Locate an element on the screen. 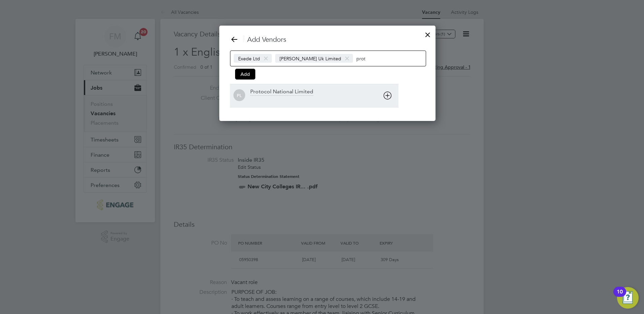 This screenshot has width=644, height=314. div: 10 is located at coordinates (619, 296).